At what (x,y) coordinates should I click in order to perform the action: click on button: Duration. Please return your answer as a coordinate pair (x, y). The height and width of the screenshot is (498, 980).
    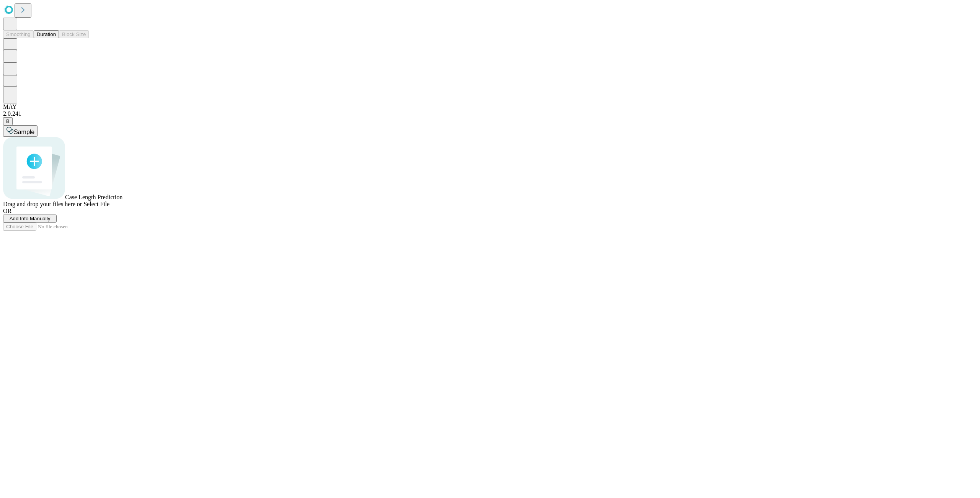
    Looking at the image, I should click on (46, 34).